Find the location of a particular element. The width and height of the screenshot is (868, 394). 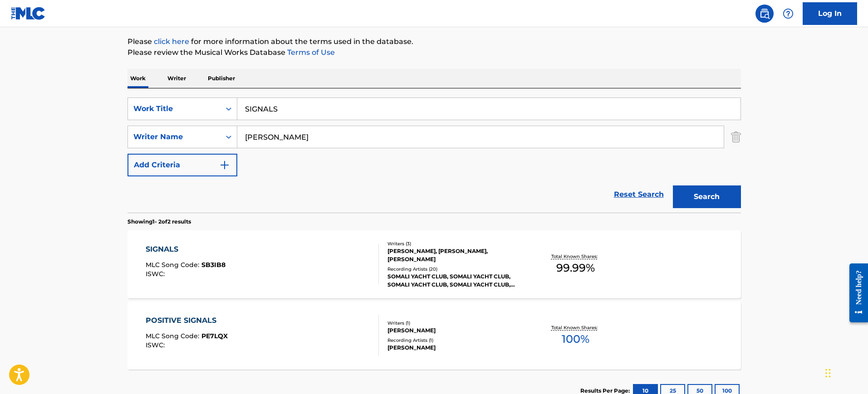

div: Writers ( 3 ) is located at coordinates (456, 243).